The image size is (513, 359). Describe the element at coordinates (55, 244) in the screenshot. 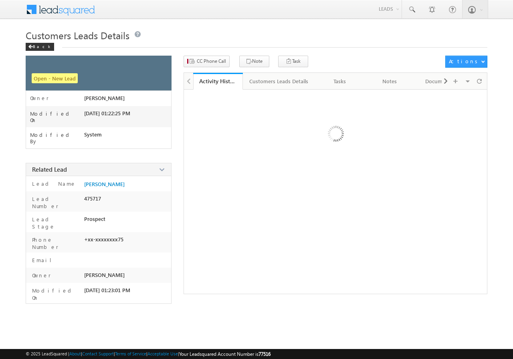

I see `label: Phone Number` at that location.